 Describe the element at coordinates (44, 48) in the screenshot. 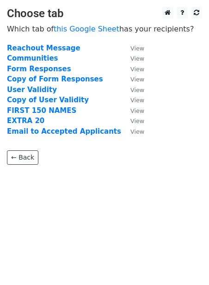

I see `strong: Reachout Message` at that location.